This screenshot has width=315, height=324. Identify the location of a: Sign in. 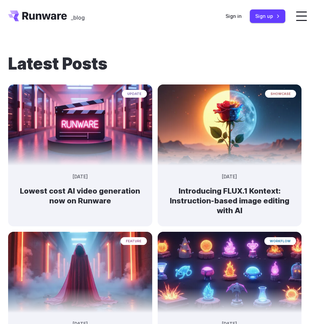
(234, 16).